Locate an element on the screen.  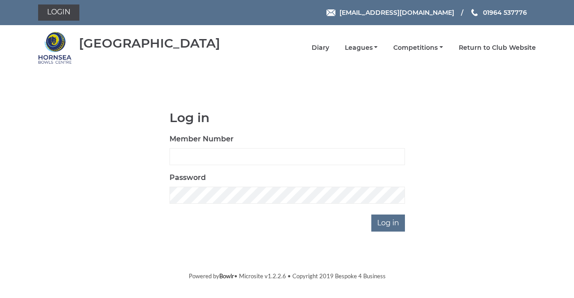
span: Powered by • Microsite v1.2.2.6 • Copyright 2019 Bespoke 4 Business is located at coordinates (287, 276).